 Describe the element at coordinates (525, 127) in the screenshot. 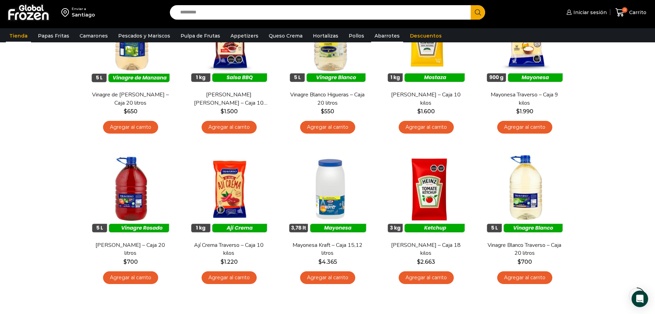

I see `a: Agregar al carrito: “Mayonesa Traverso - Caja 9 kilos”` at that location.